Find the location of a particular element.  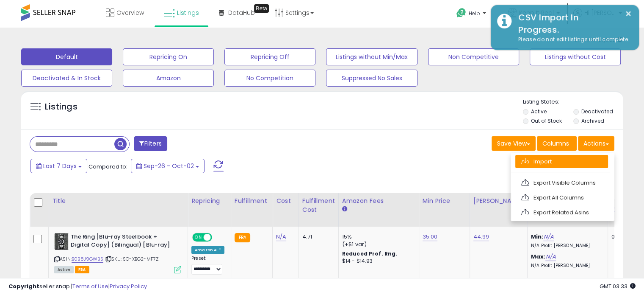

button: Save View is located at coordinates (514, 143).